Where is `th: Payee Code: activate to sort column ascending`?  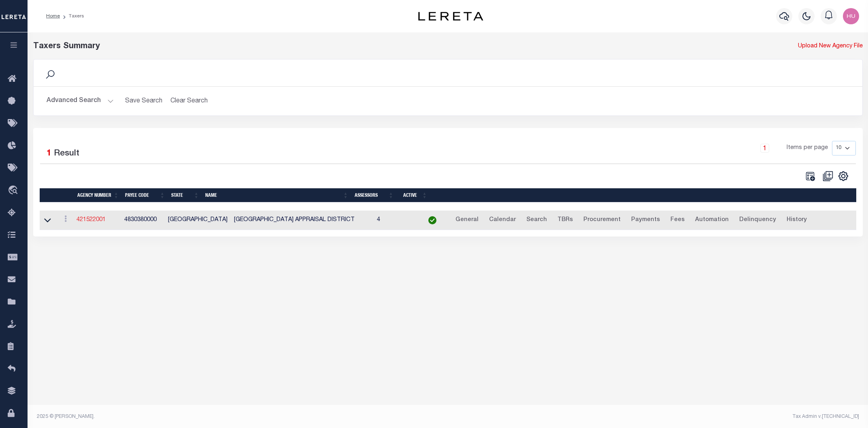
th: Payee Code: activate to sort column ascending is located at coordinates (145, 195).